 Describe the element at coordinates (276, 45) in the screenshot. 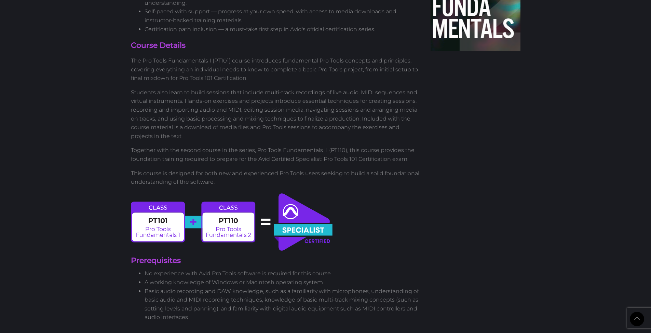

I see `h4: Course Details` at that location.